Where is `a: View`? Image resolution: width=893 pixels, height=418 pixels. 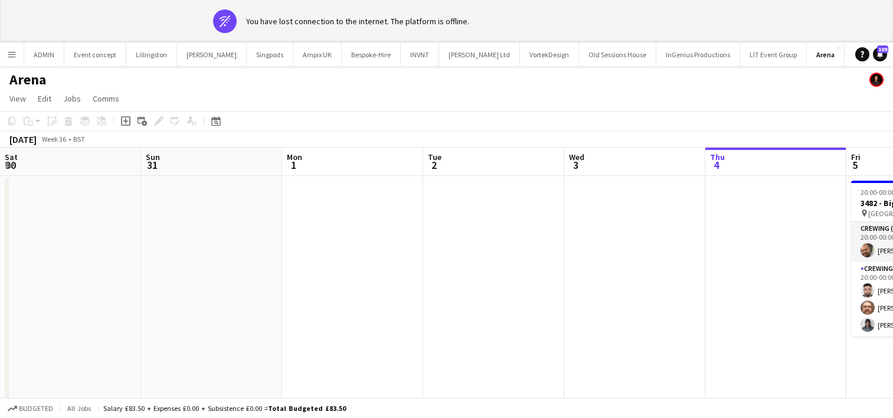 a: View is located at coordinates (18, 99).